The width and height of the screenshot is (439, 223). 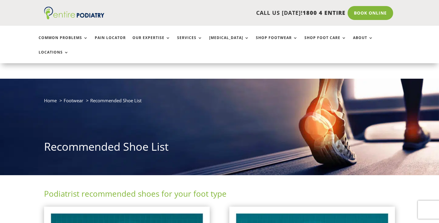 What do you see at coordinates (220, 102) in the screenshot?
I see `nav: breadcrumb` at bounding box center [220, 102].